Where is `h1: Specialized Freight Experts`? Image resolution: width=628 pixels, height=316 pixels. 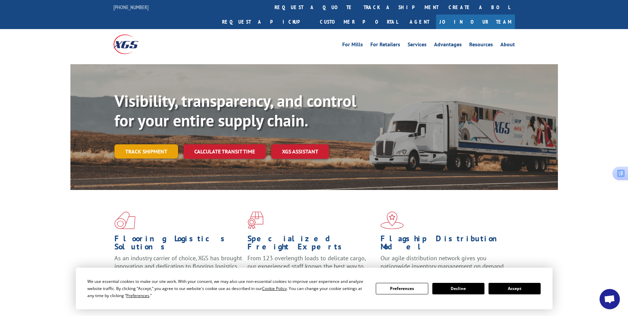 h1: Specialized Freight Experts is located at coordinates (311, 245).